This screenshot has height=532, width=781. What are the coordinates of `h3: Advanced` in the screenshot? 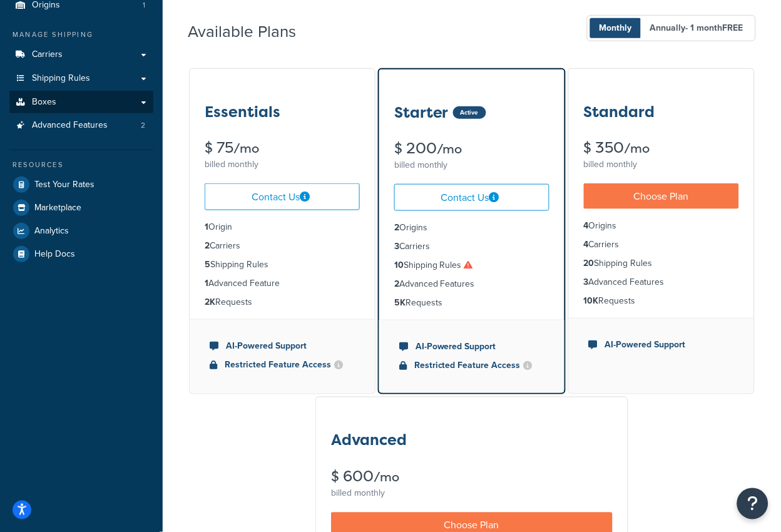 It's located at (369, 441).